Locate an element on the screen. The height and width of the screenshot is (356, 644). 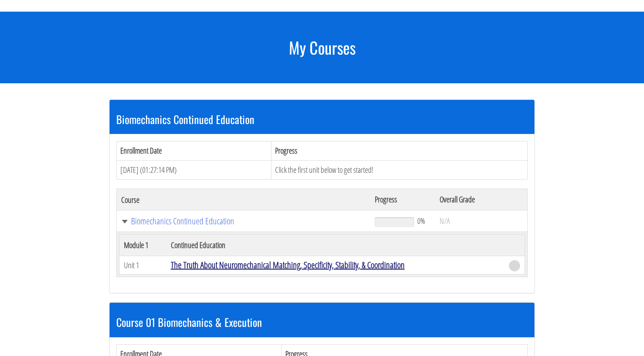
td: Unit 1 is located at coordinates (143, 265).